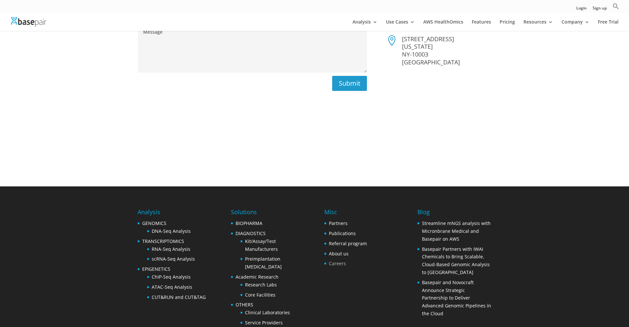 This screenshot has width=629, height=327. I want to click on a: Service Providers, so click(264, 323).